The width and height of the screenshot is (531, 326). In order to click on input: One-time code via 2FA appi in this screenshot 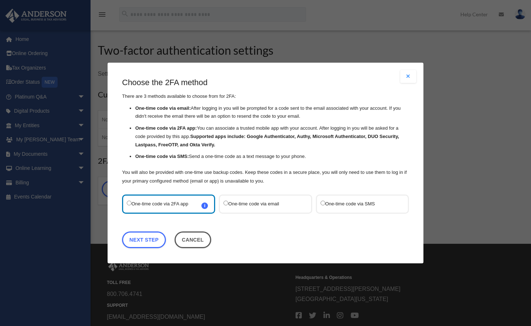, I will do `click(129, 203)`.